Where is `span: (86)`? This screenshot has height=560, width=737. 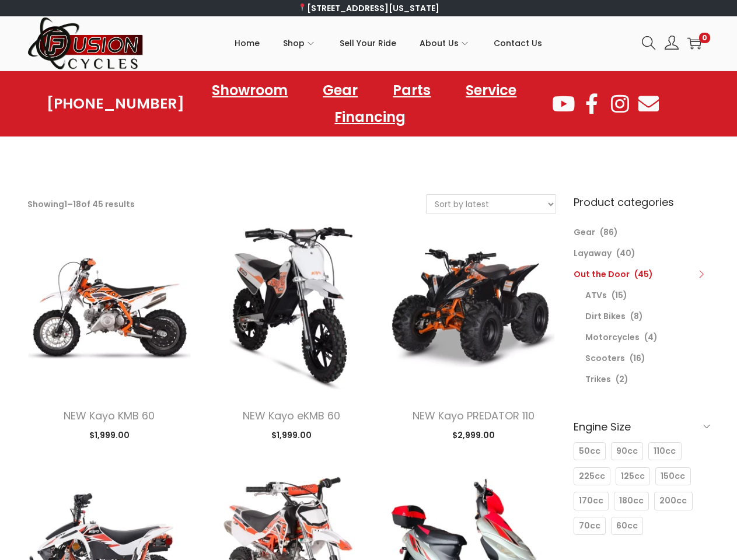 span: (86) is located at coordinates (608, 232).